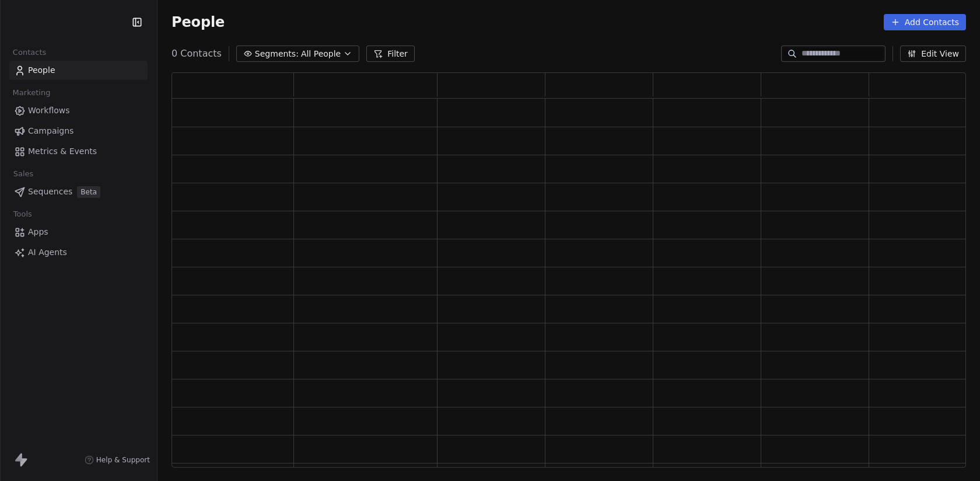 Image resolution: width=980 pixels, height=481 pixels. I want to click on span: Apps, so click(38, 232).